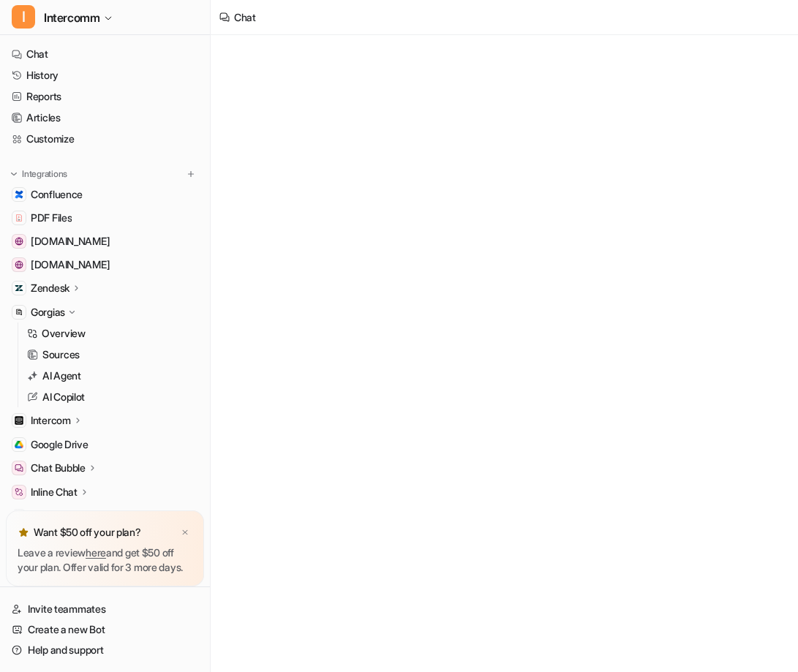 Image resolution: width=798 pixels, height=672 pixels. What do you see at coordinates (105, 54) in the screenshot?
I see `a: Chat` at bounding box center [105, 54].